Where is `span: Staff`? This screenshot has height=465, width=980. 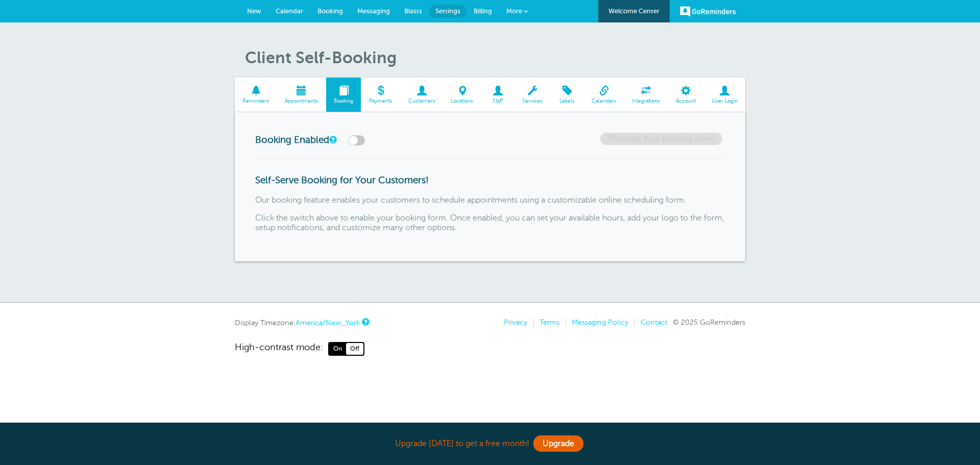
span: Staff is located at coordinates (497, 101).